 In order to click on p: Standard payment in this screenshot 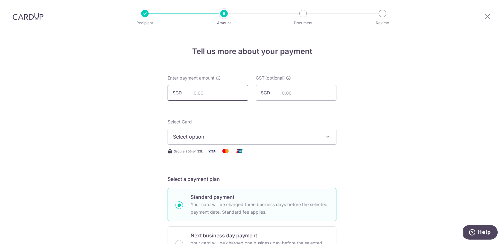, I will do `click(260, 197)`.